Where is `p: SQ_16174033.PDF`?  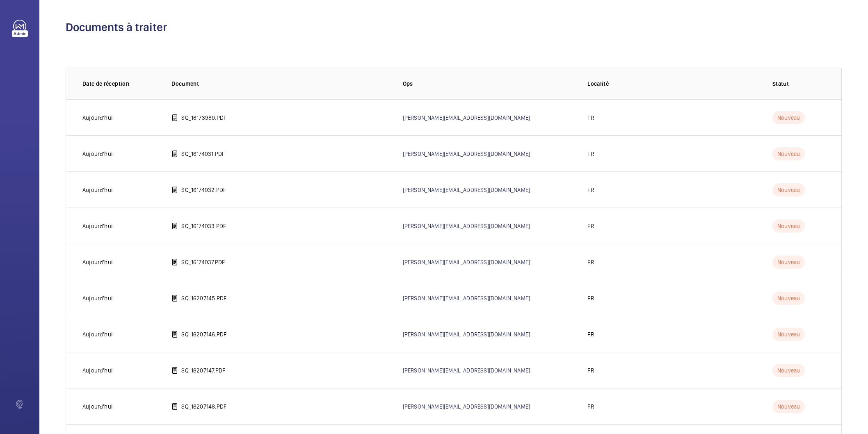
p: SQ_16174033.PDF is located at coordinates (204, 227).